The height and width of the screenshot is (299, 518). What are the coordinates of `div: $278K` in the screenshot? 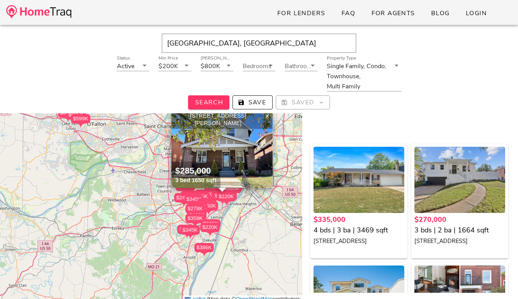 It's located at (195, 211).